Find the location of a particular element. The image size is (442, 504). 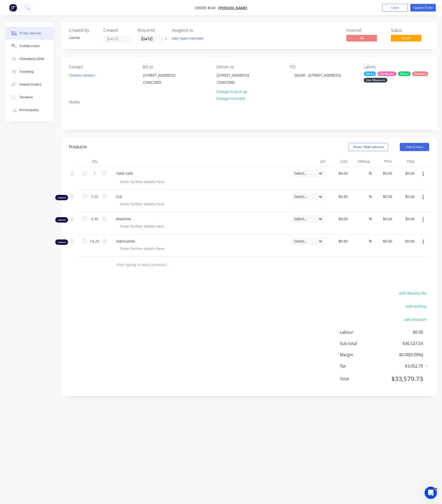

button: add delivery fee is located at coordinates (413, 293).